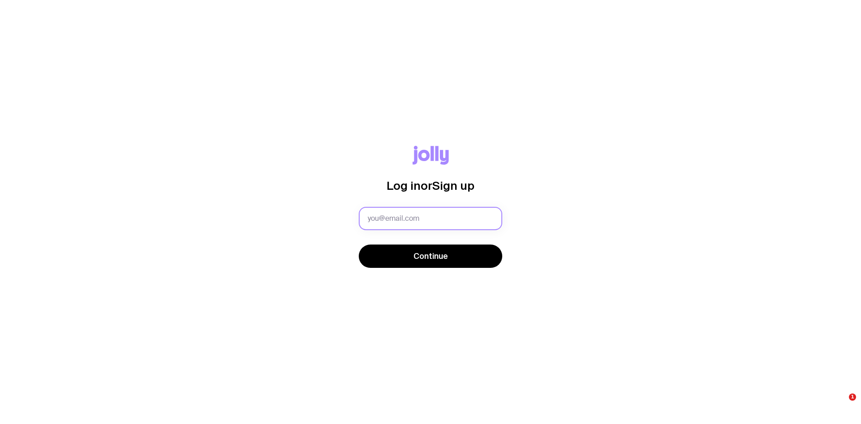 The image size is (861, 424). I want to click on span: Continue, so click(430, 256).